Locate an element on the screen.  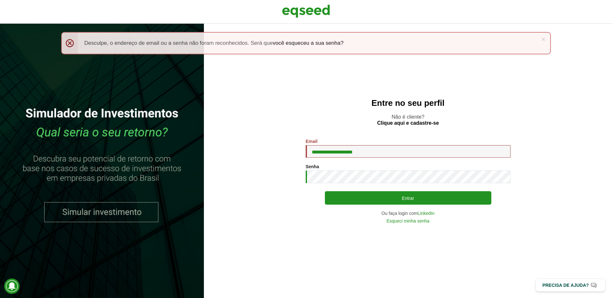
img: EqSeed Logo is located at coordinates (306, 11).